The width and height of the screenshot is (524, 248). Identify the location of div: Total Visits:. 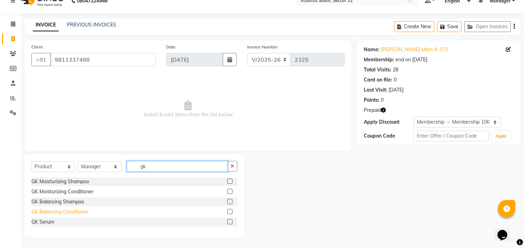
(377, 70).